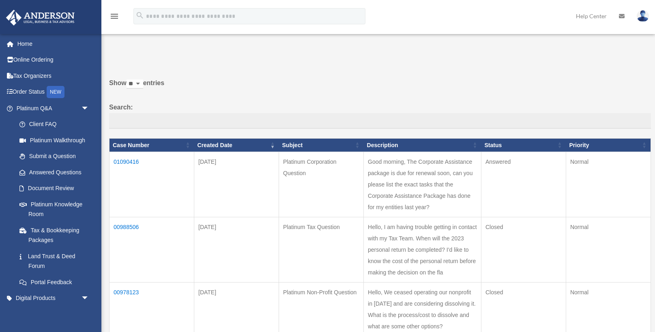 Image resolution: width=655 pixels, height=332 pixels. I want to click on a: Land Trust & Deed Forum, so click(54, 261).